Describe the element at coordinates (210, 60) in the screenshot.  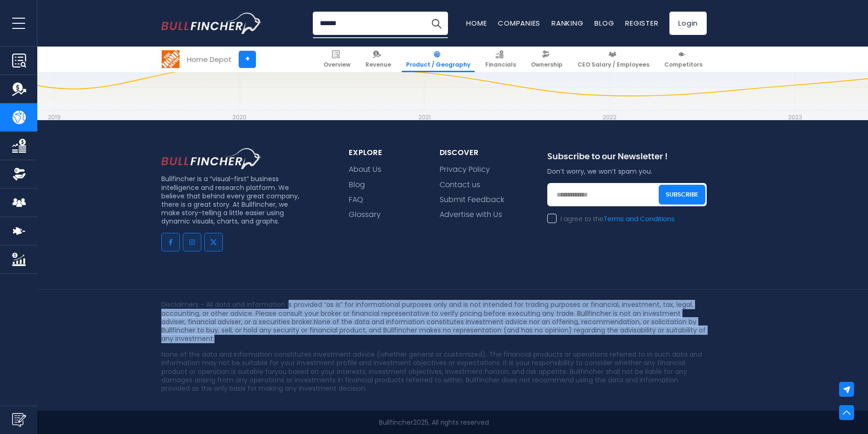
I see `div: Home Depot` at that location.